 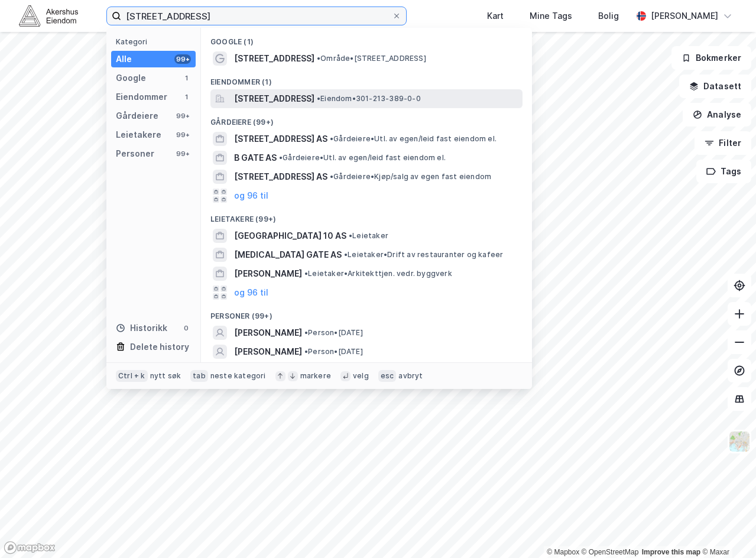 I want to click on button: Tags, so click(x=723, y=171).